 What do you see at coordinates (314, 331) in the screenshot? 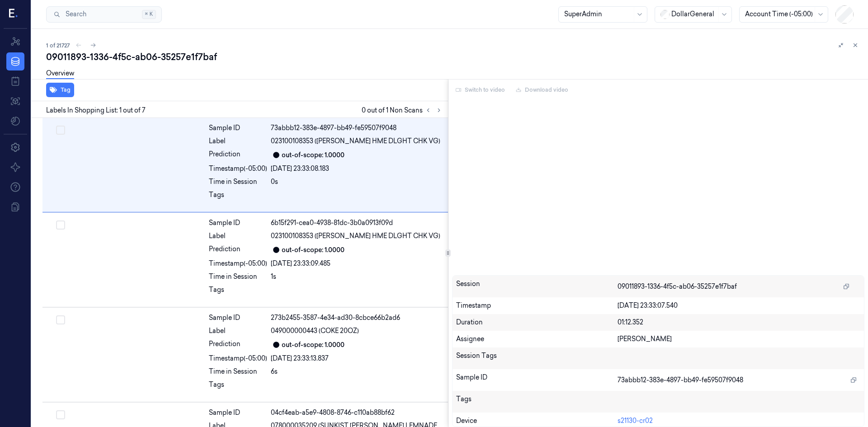
I see `span: 049000000443 (COKE 20OZ)` at bounding box center [314, 331].